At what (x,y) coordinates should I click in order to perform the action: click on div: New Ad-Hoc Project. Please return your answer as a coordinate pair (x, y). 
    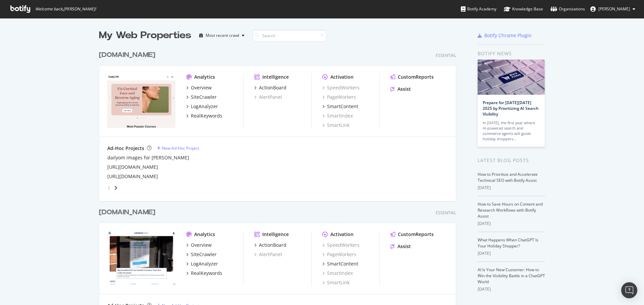
    Looking at the image, I should click on (180, 148).